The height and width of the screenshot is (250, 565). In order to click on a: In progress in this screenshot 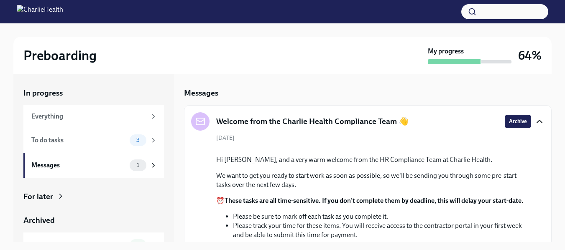, I will do `click(94, 93)`.